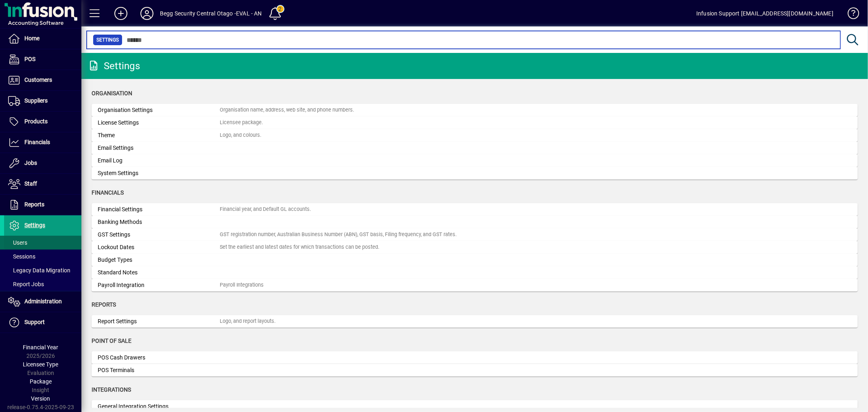  I want to click on a: Reports, so click(43, 205).